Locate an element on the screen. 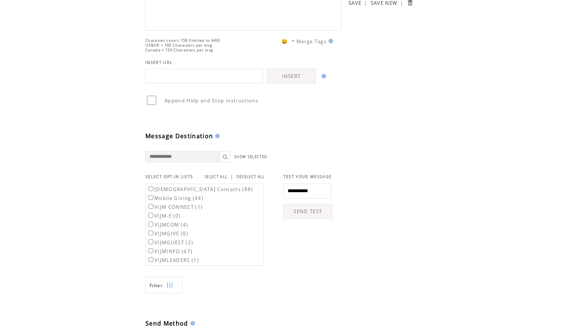 Image resolution: width=570 pixels, height=330 pixels. a: DESELECT ALL is located at coordinates (251, 176).